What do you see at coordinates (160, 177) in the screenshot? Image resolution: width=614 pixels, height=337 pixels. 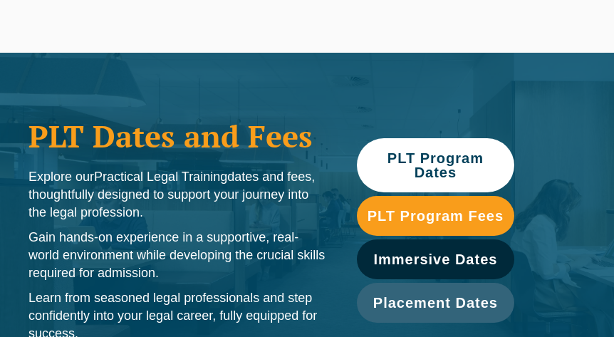 I see `span: Practical Legal Training` at bounding box center [160, 177].